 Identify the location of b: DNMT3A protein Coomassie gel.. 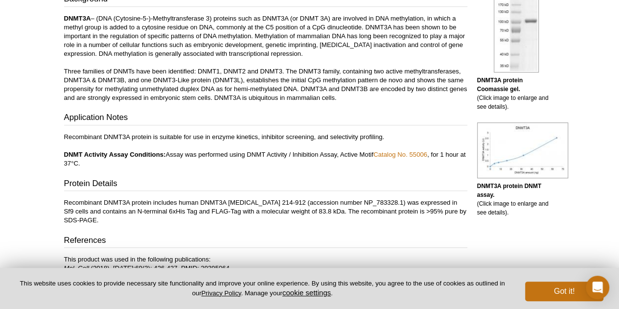
(500, 85).